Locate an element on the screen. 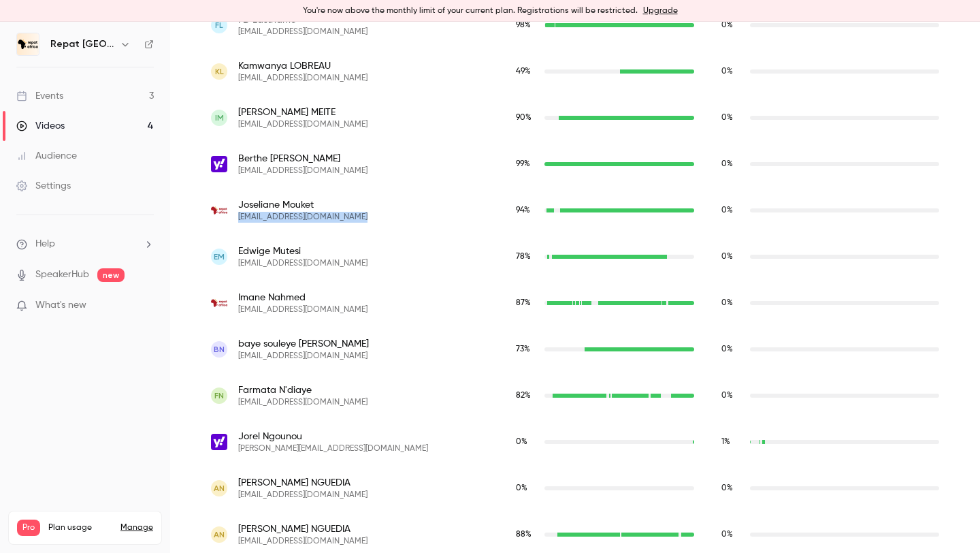  span: Imane Nahmed is located at coordinates (303, 297).